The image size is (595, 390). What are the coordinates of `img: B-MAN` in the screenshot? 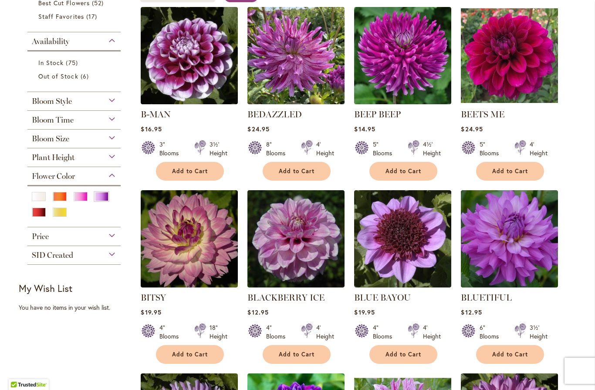 It's located at (189, 55).